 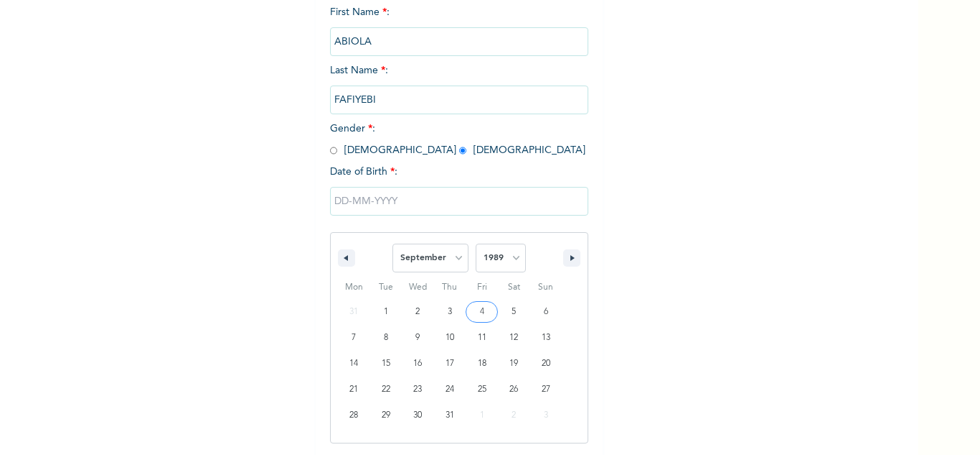 What do you see at coordinates (354, 390) in the screenshot?
I see `span: 21` at bounding box center [354, 390].